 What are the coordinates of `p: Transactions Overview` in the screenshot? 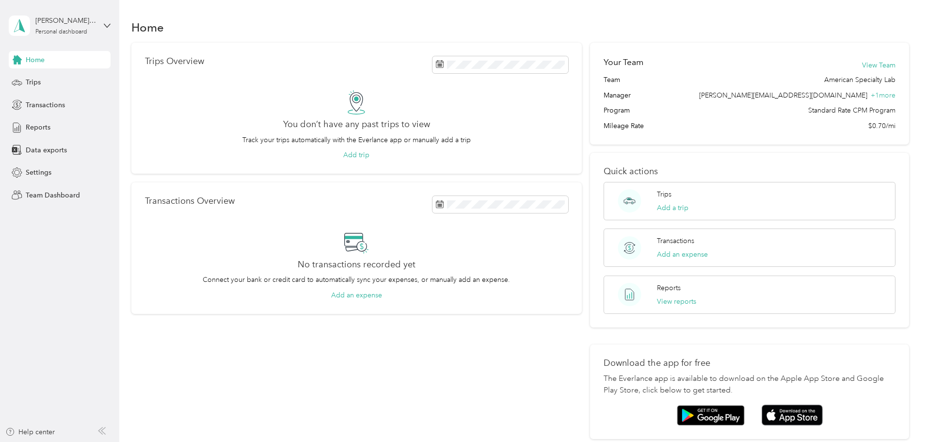 It's located at (190, 201).